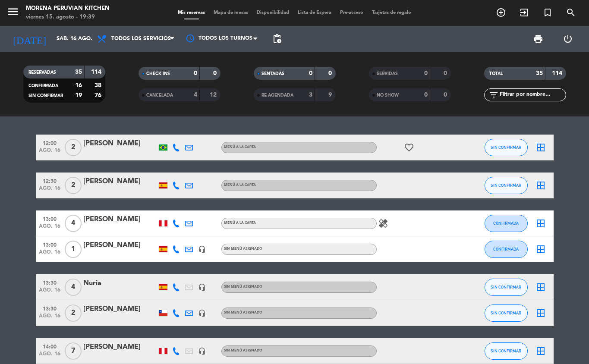 The height and width of the screenshot is (364, 589). What do you see at coordinates (49, 218) in the screenshot?
I see `span: 13:00` at bounding box center [49, 218].